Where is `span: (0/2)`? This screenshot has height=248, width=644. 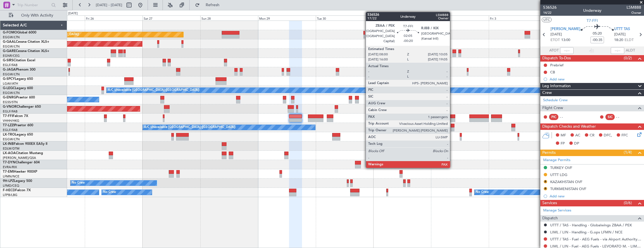 span: (0/2) is located at coordinates (628, 58).